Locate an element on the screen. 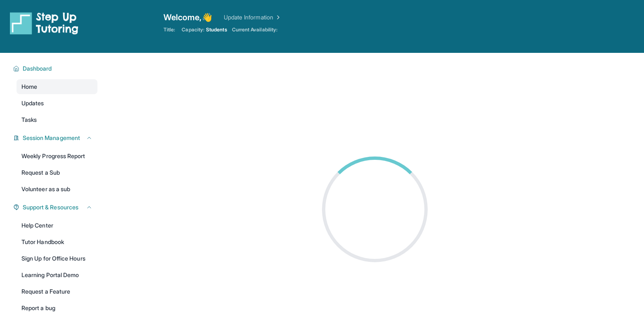 Image resolution: width=644 pixels, height=313 pixels. span: Students is located at coordinates (217, 30).